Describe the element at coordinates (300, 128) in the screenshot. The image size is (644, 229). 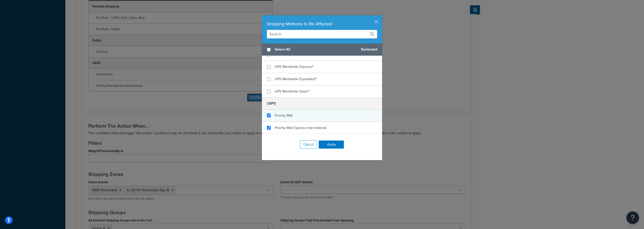
I see `span: Priority Mail Express International` at that location.